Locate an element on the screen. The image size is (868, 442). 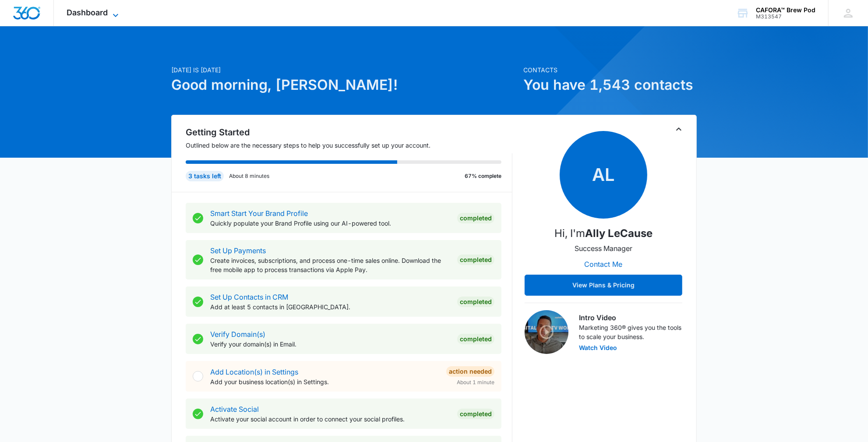
span: About 1 minute is located at coordinates (476, 383).